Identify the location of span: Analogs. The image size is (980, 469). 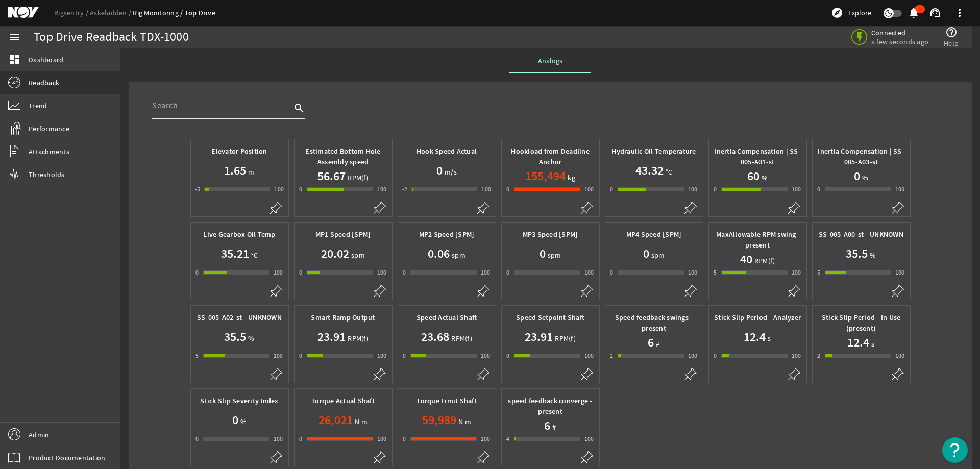
(551, 61).